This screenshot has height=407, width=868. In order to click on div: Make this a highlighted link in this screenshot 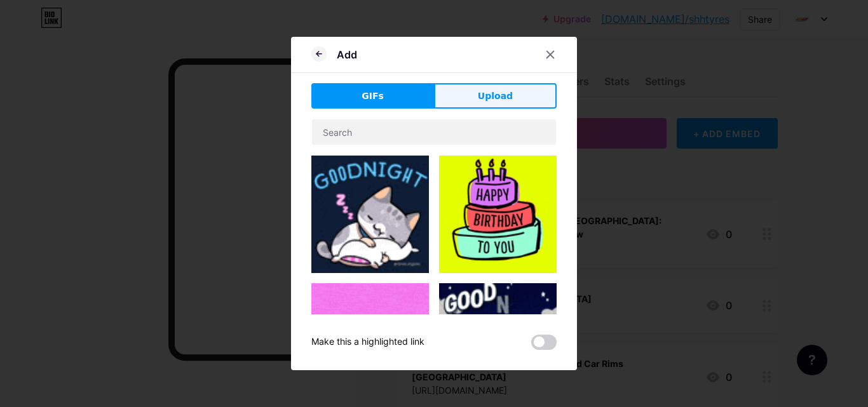, I will do `click(368, 342)`.